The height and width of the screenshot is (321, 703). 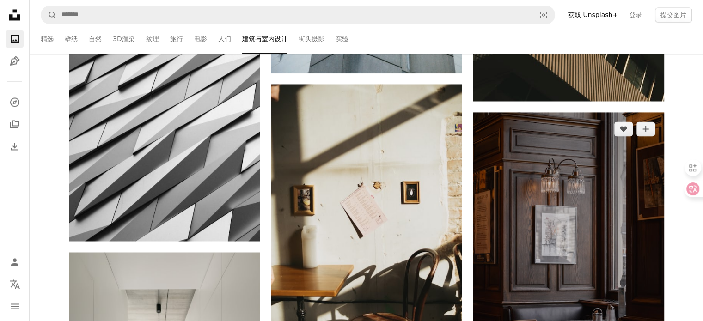 I want to click on a: 照片, so click(x=15, y=39).